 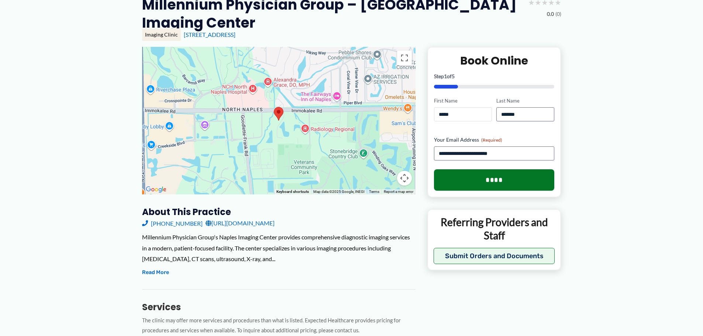 What do you see at coordinates (494, 256) in the screenshot?
I see `button: Submit Orders and Documents` at bounding box center [494, 256].